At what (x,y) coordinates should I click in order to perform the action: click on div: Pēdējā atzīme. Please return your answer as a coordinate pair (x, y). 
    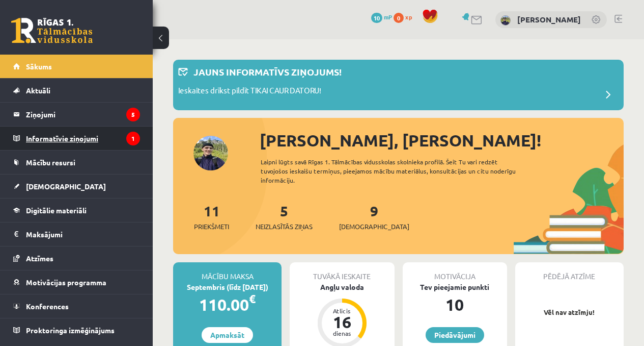
    Looking at the image, I should click on (569, 272).